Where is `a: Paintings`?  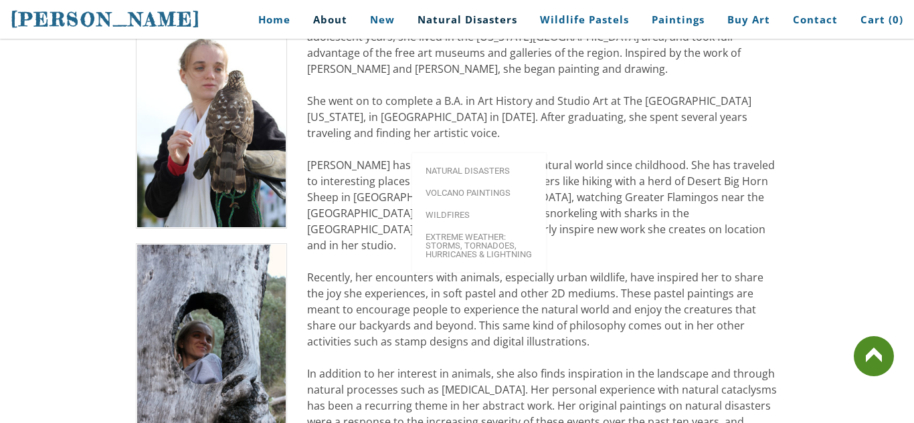
a: Paintings is located at coordinates (677, 19).